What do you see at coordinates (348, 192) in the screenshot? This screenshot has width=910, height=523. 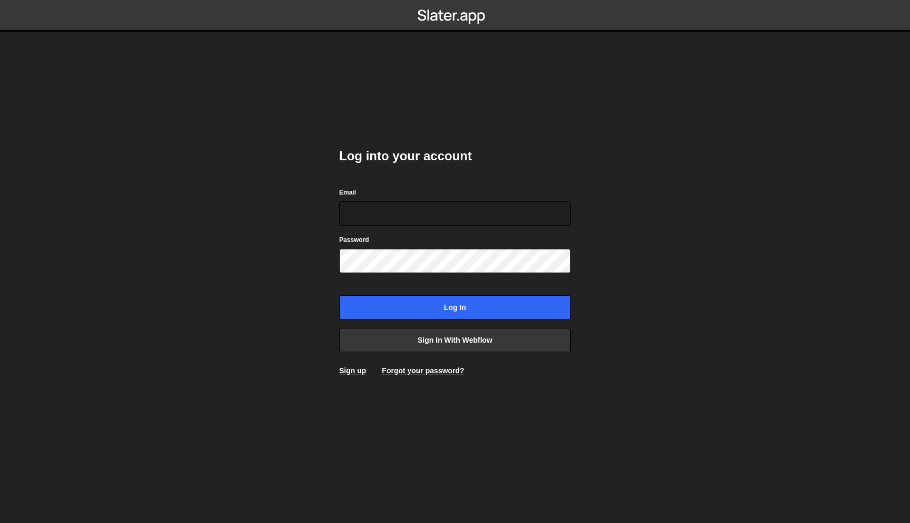 I see `label: Email` at bounding box center [348, 192].